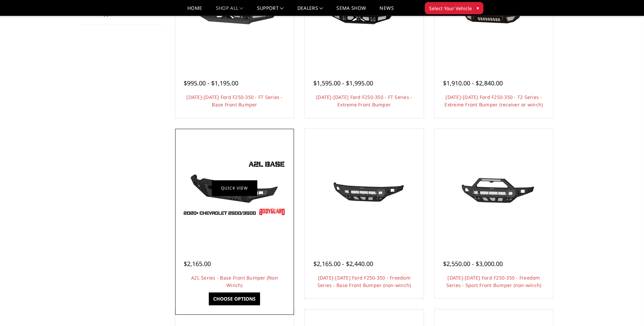  What do you see at coordinates (235, 282) in the screenshot?
I see `a: A2L Series - Base Front Bumper (Non Winch)` at bounding box center [235, 282].